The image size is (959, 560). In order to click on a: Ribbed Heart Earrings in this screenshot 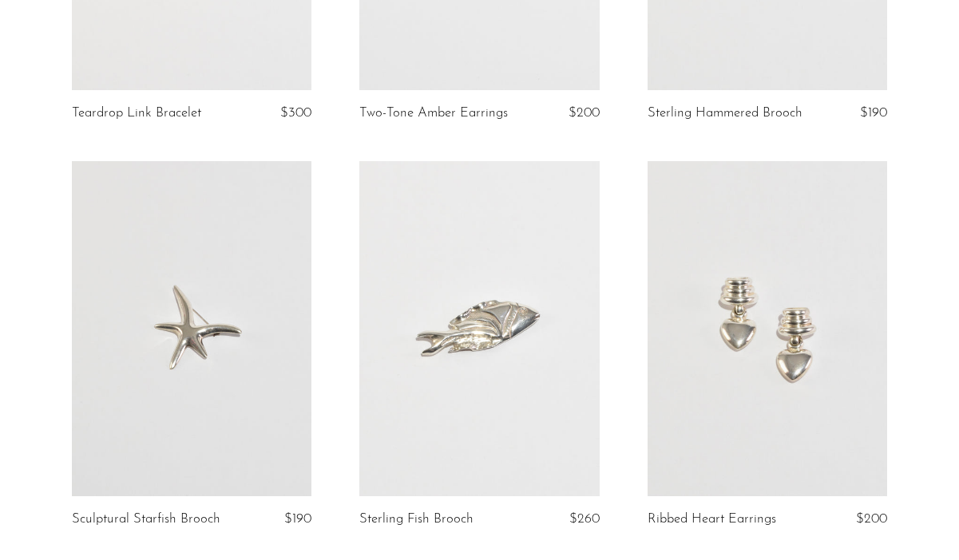, I will do `click(712, 520)`.